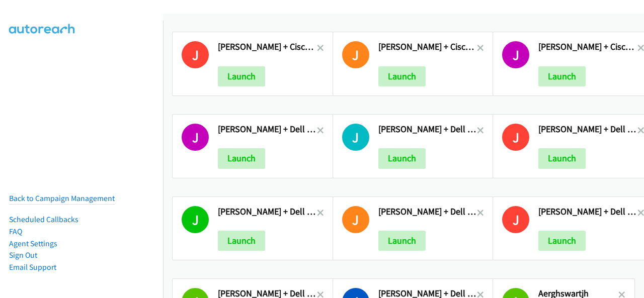  Describe the element at coordinates (34, 243) in the screenshot. I see `a: Agent Settings` at that location.